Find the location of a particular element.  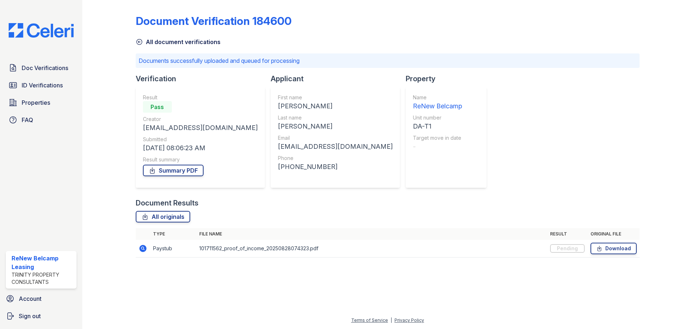

th: File name is located at coordinates (372, 234).